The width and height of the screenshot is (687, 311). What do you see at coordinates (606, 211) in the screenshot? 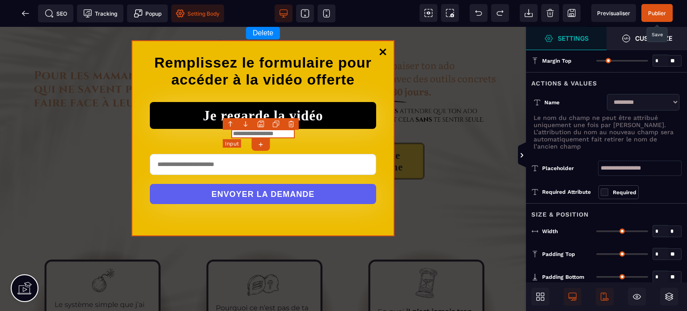
I see `div: Size & Position` at bounding box center [606, 211].